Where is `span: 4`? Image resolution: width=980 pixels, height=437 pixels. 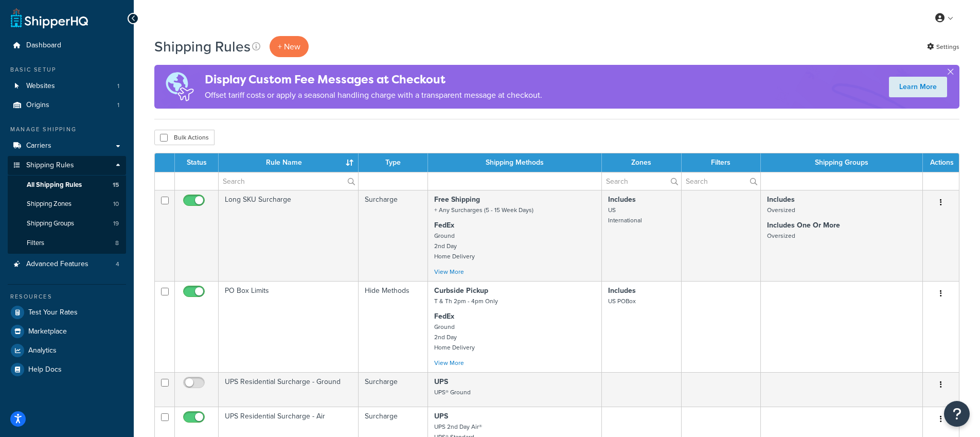
span: 4 is located at coordinates (118, 264).